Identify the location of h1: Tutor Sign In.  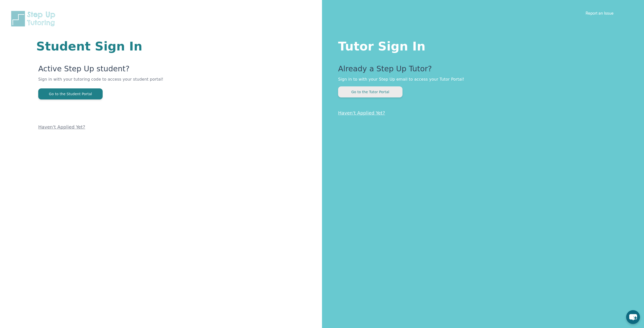
(481, 45).